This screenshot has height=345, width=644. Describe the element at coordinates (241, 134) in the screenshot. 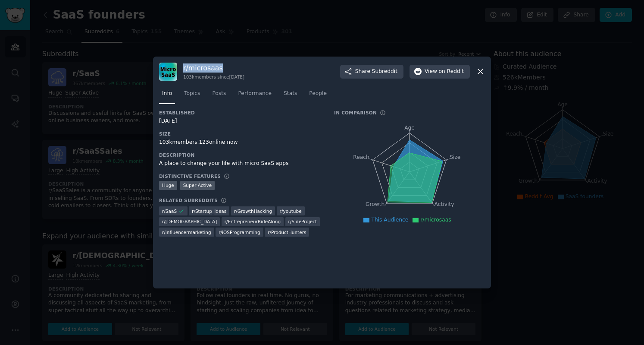

I see `h3: Size` at that location.